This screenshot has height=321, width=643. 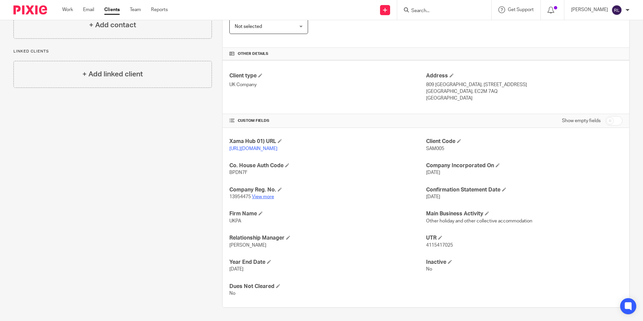 I want to click on a: Work, so click(x=68, y=10).